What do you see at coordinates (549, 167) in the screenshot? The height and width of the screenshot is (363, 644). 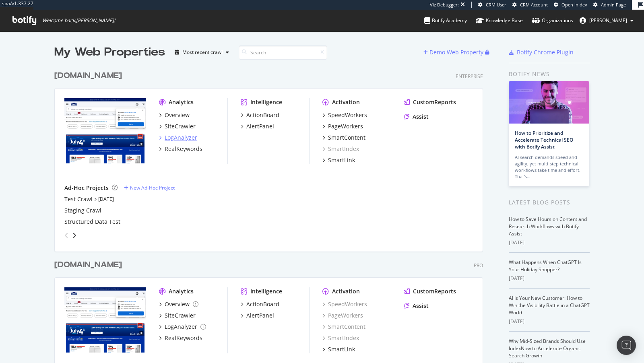 I see `div: AI search demands speed and agility, yet multi-step technical workflows take time and effort. Tha...` at bounding box center [549, 167].